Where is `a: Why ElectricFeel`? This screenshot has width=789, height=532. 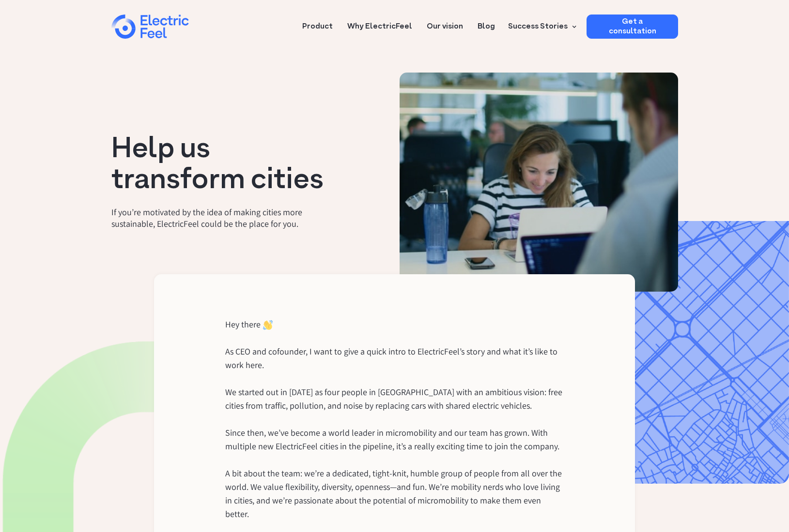 a: Why ElectricFeel is located at coordinates (379, 24).